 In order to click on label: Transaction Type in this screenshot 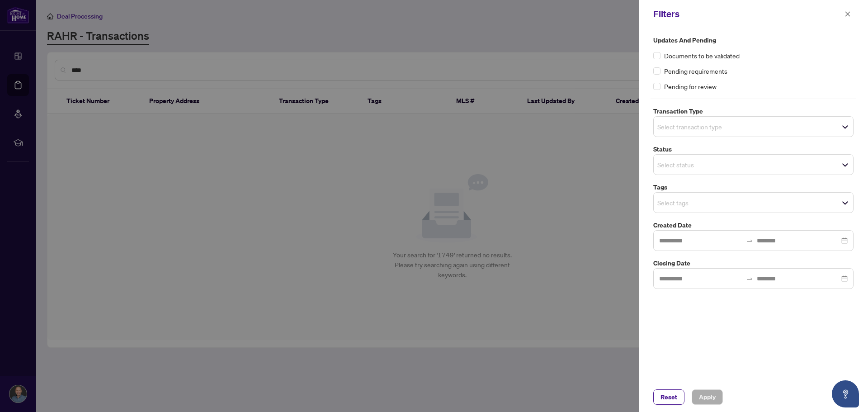, I will do `click(753, 112)`.